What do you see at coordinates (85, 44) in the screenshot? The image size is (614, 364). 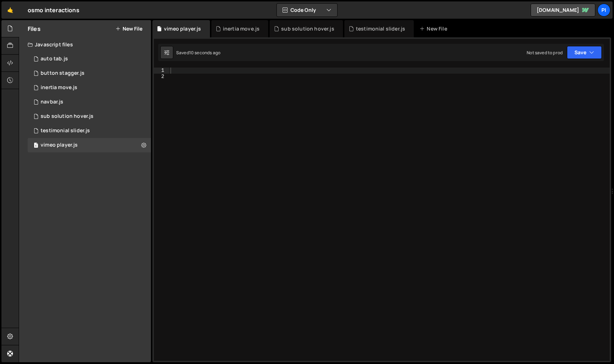 I see `div: Javascript files` at bounding box center [85, 44].